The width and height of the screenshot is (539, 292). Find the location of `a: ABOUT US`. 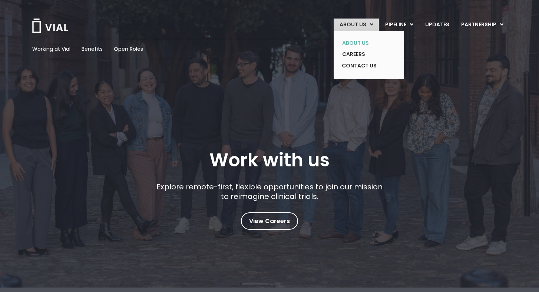

a: ABOUT US is located at coordinates (363, 43).